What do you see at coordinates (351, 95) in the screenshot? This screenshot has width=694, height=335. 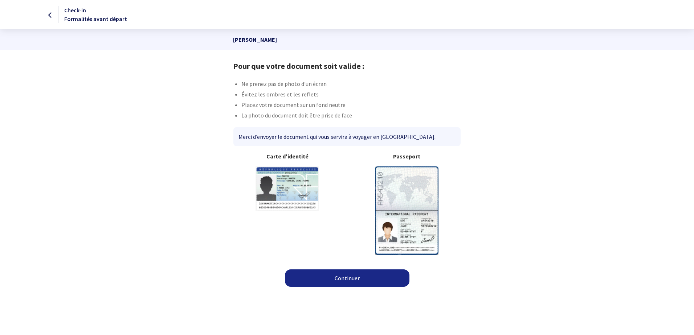 I see `li: Évitez les ombres et les reflets` at bounding box center [351, 95].